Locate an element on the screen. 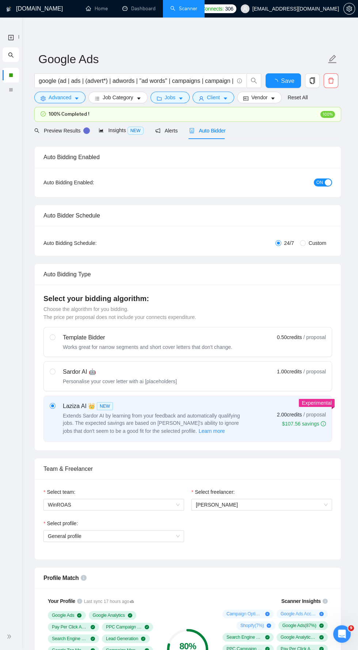 This screenshot has width=358, height=650. span: Connects: is located at coordinates (213, 9).